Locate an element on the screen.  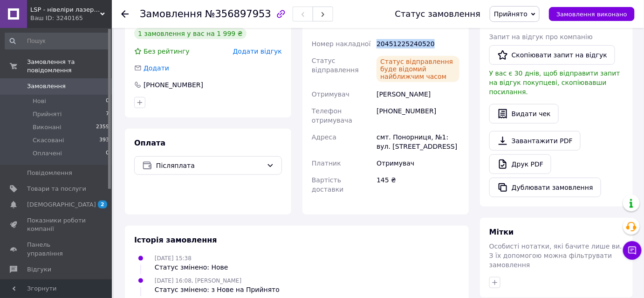
div: 145 ₴ is located at coordinates (418, 185).